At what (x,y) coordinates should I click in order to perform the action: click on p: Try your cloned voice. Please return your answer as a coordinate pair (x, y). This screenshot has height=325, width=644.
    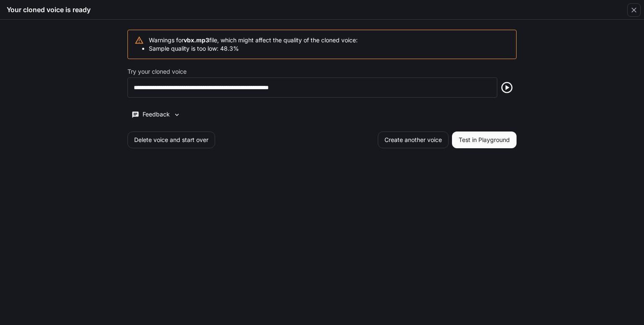
    Looking at the image, I should click on (157, 72).